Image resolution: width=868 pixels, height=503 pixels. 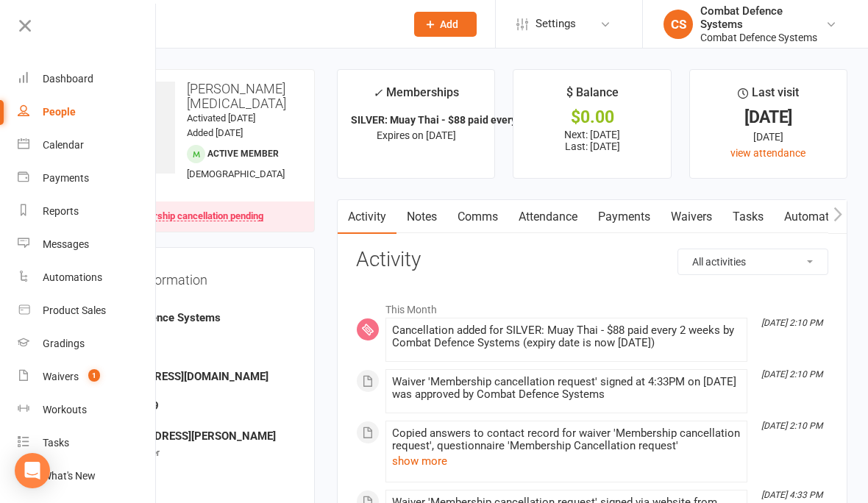 What do you see at coordinates (65, 409) in the screenshot?
I see `div: Workouts` at bounding box center [65, 409].